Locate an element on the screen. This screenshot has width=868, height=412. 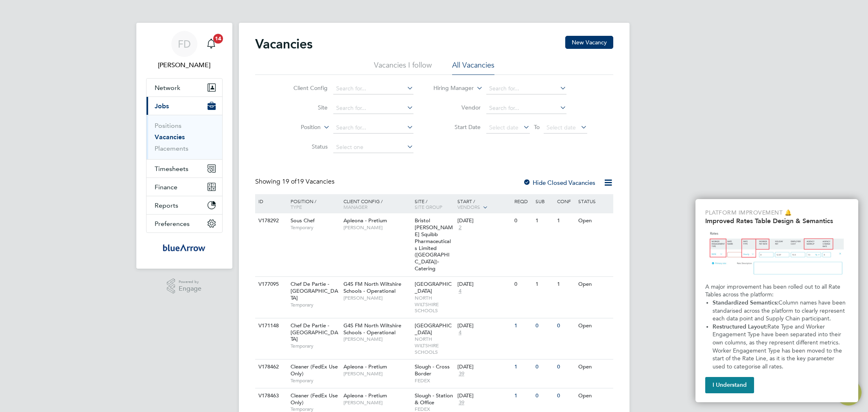
span: G4S FM North Wiltshire Schools - Operational is located at coordinates (373, 329).